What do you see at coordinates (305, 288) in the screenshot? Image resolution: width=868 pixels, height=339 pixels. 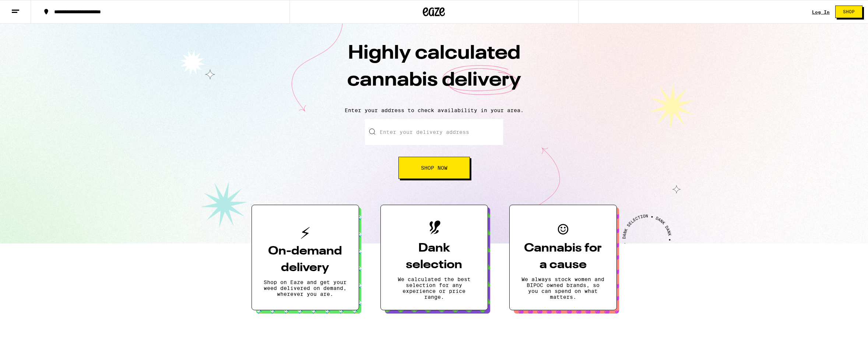 I see `p: Shop on Eaze and get your weed delivered on demand, wherever you are.` at bounding box center [305, 288].